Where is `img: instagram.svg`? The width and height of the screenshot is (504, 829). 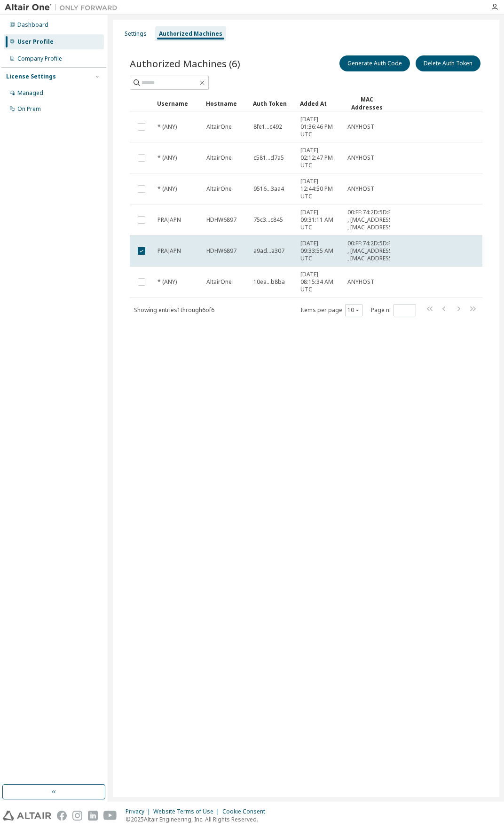 img: instagram.svg is located at coordinates (77, 815).